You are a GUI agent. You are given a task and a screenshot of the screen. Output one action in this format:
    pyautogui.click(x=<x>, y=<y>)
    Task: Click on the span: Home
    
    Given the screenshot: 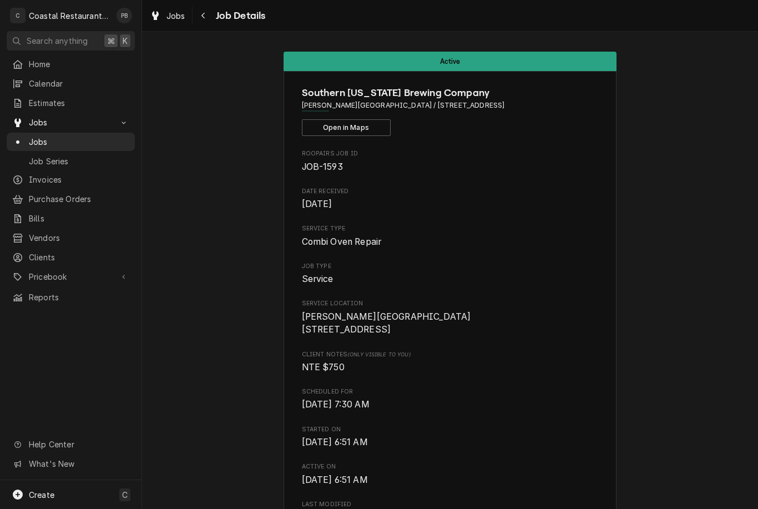 What is the action you would take?
    pyautogui.click(x=79, y=64)
    